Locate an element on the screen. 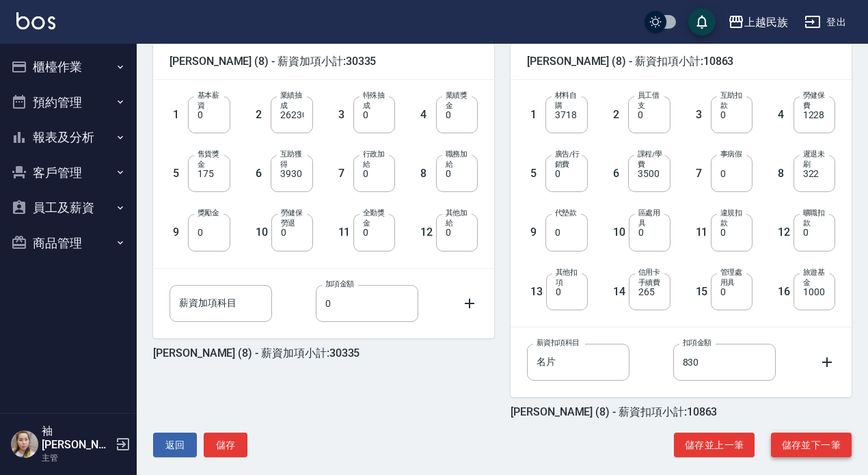 The width and height of the screenshot is (868, 475). button: 客戶管理 is located at coordinates (68, 173).